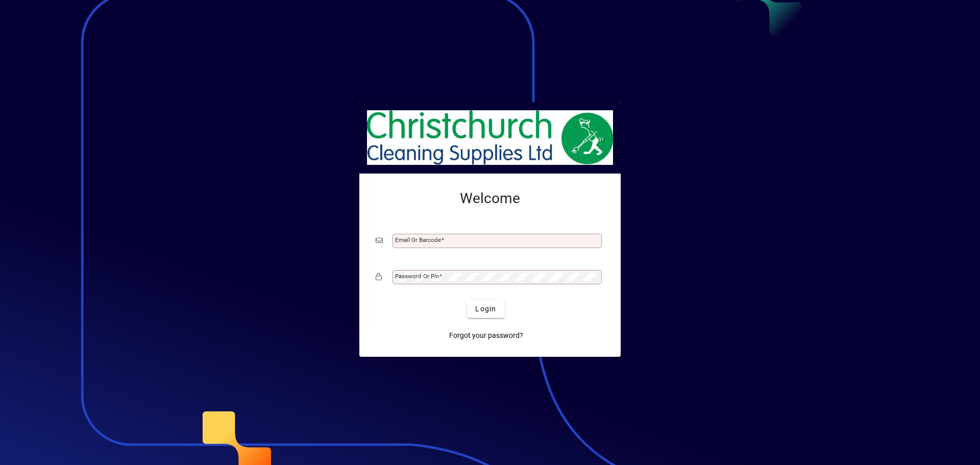 The width and height of the screenshot is (980, 465). I want to click on button: Login, so click(485, 309).